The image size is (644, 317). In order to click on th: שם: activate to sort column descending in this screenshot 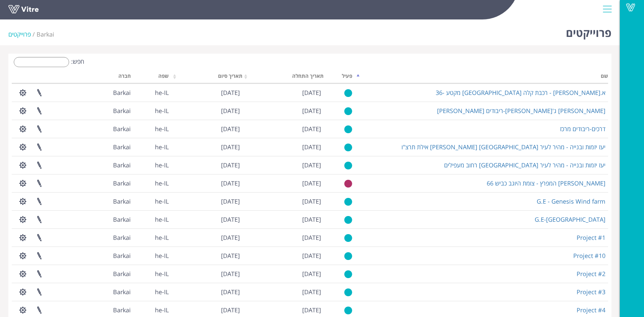, I will do `click(481, 77)`.